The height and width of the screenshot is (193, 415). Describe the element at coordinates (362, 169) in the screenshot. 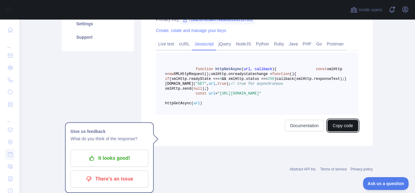

I see `a: Privacy policy` at that location.